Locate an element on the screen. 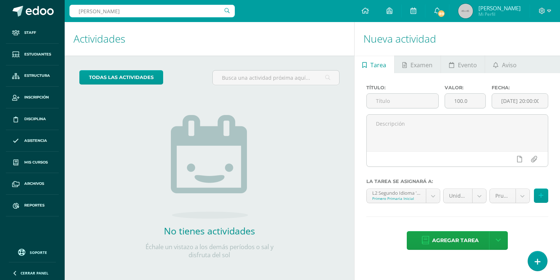 This screenshot has height=280, width=560. input: Título is located at coordinates (402, 101).